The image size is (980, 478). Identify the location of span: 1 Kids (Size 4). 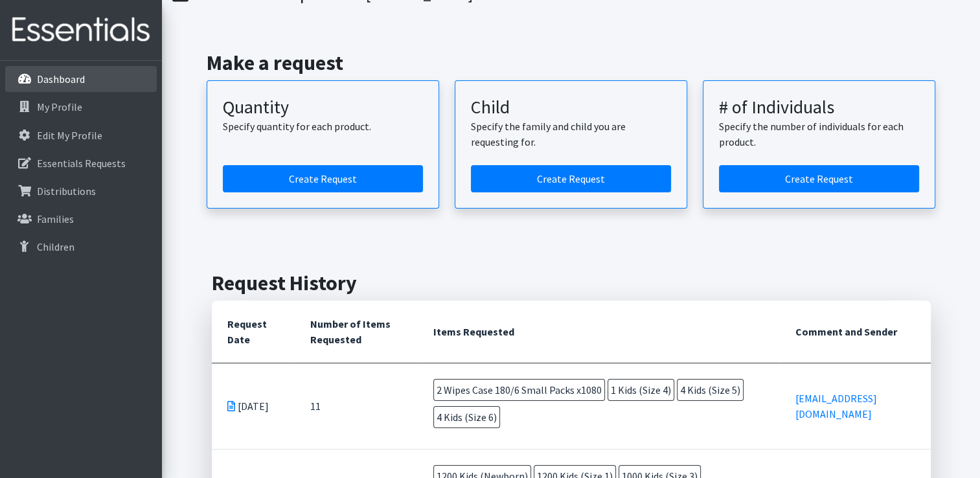
(641, 390).